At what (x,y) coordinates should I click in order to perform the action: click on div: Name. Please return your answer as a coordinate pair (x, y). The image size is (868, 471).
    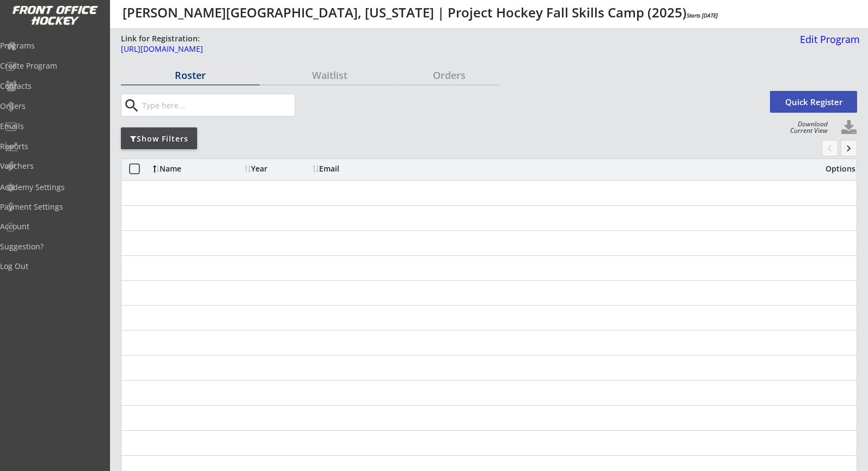
    Looking at the image, I should click on (197, 169).